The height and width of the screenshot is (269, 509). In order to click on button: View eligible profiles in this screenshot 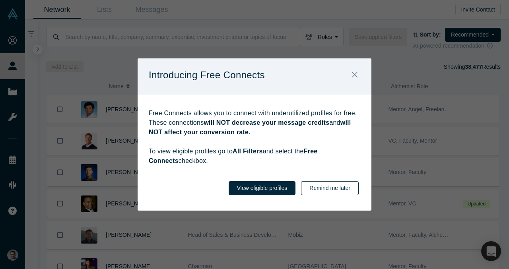, I will do `click(262, 188)`.